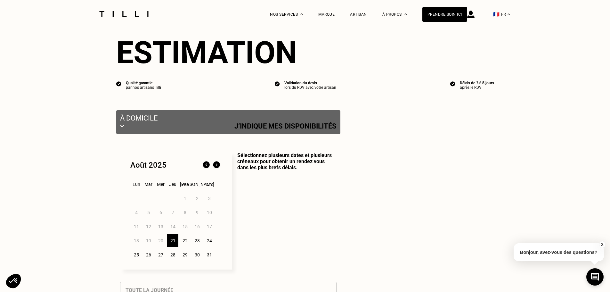 This screenshot has height=292, width=610. I want to click on a: Marque, so click(326, 14).